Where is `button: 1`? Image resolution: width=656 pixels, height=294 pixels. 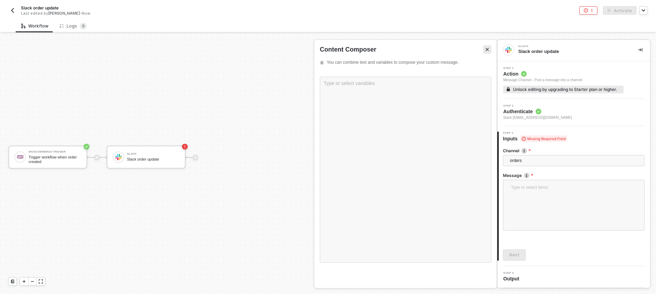
button: 1 is located at coordinates (589, 10).